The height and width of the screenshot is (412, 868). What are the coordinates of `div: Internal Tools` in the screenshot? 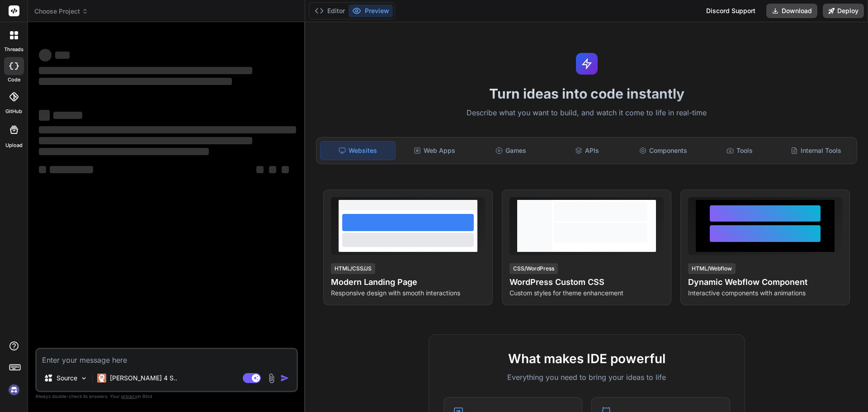 It's located at (816, 150).